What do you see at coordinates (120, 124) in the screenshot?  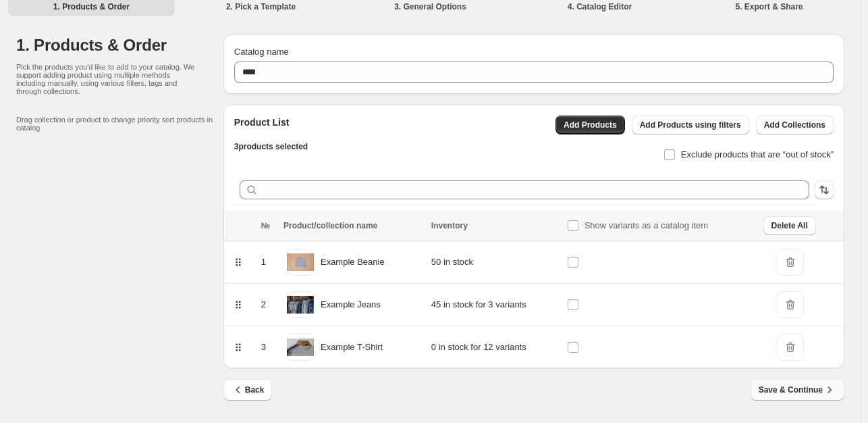 I see `p: Drag collection or product to change priority sort products in catalog` at bounding box center [120, 124].